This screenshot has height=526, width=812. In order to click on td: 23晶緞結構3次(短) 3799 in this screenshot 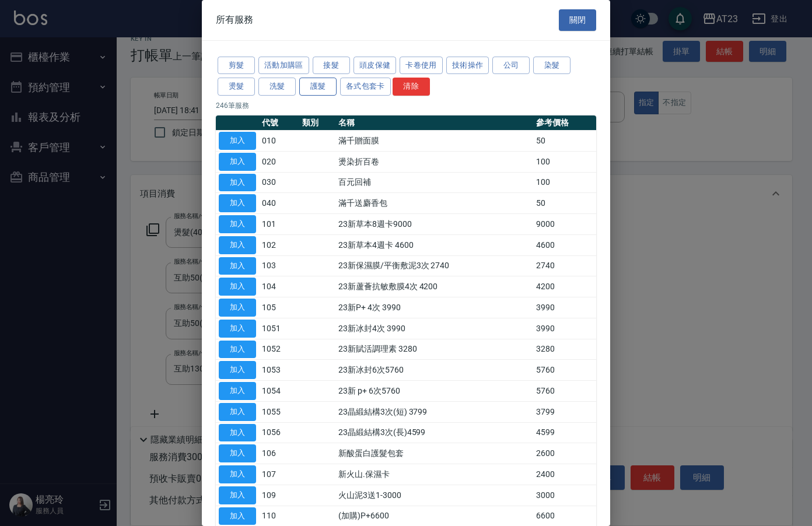, I will do `click(434, 412)`.